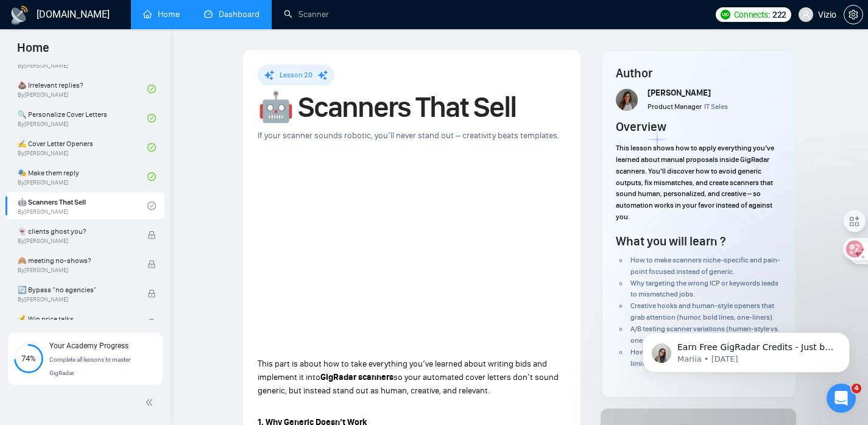 Image resolution: width=868 pixels, height=425 pixels. Describe the element at coordinates (695, 182) in the screenshot. I see `span: This lesson shows how to apply everything you’ve learned about manual proposals inside GigRadar s...` at that location.